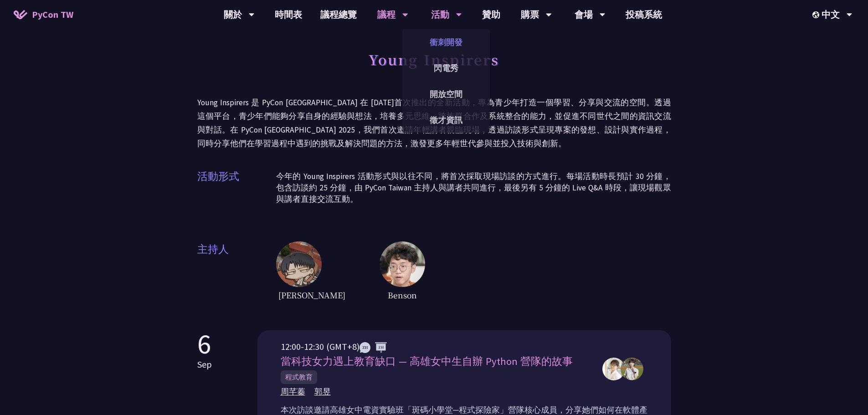 This screenshot has height=415, width=868. What do you see at coordinates (236, 191) in the screenshot?
I see `span: 活動形式` at bounding box center [236, 191].